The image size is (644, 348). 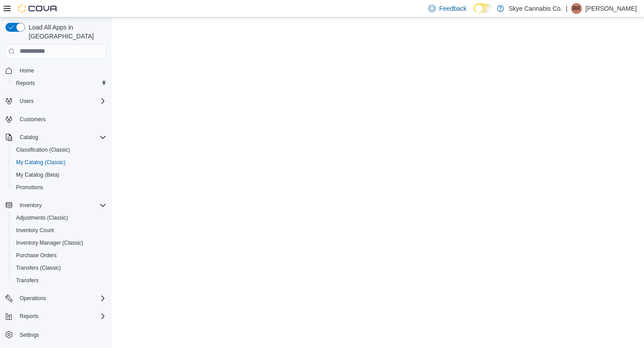 I want to click on span: Feedback, so click(x=452, y=9).